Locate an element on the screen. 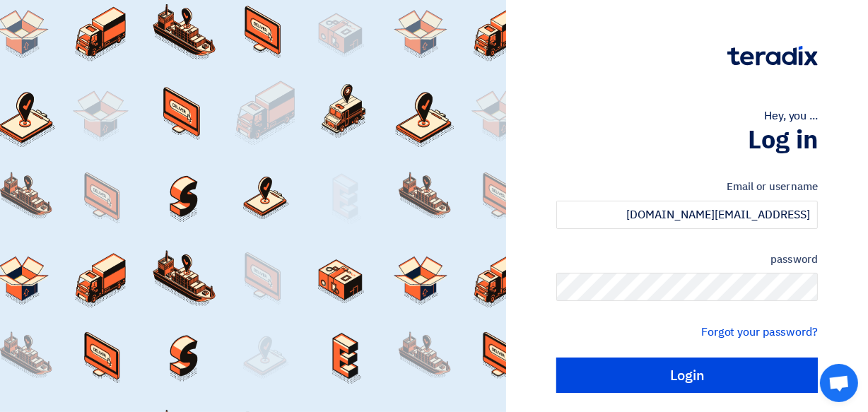 The image size is (868, 412). a: Forgot your password? is located at coordinates (760, 332).